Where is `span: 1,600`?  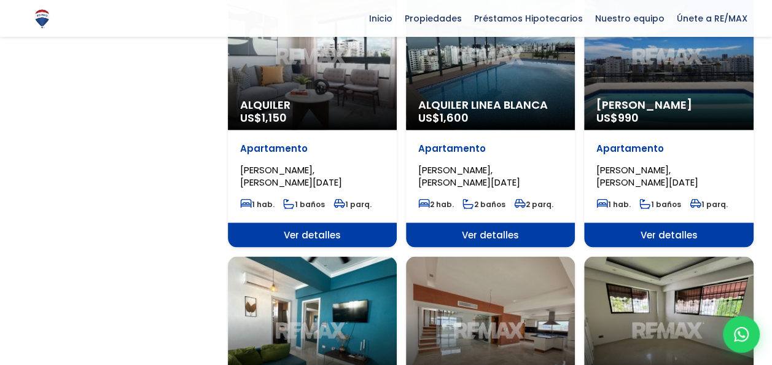
span: 1,600 is located at coordinates (454, 117).